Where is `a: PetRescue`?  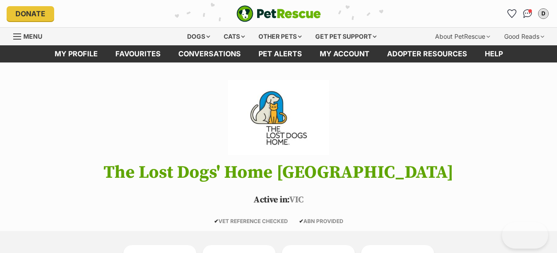
a: PetRescue is located at coordinates (279, 14).